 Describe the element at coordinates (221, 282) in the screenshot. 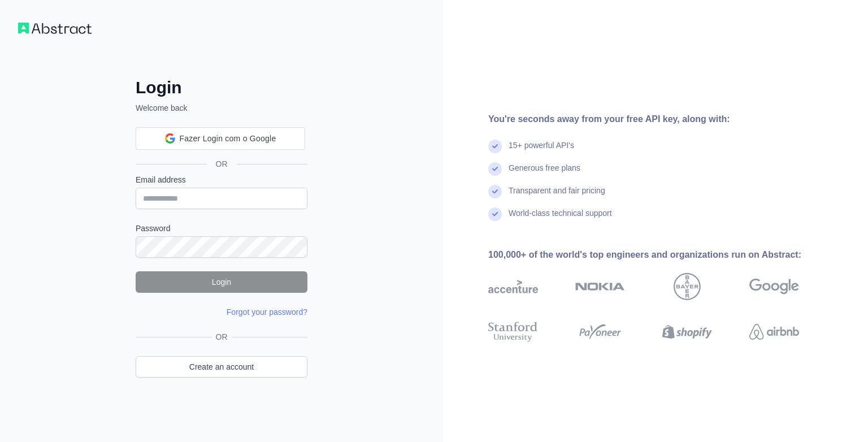

I see `button: Login` at that location.